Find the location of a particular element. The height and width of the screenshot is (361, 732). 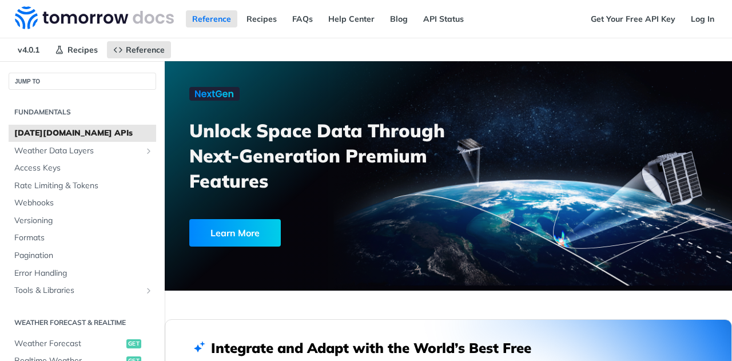

a: Pagination is located at coordinates (82, 256).